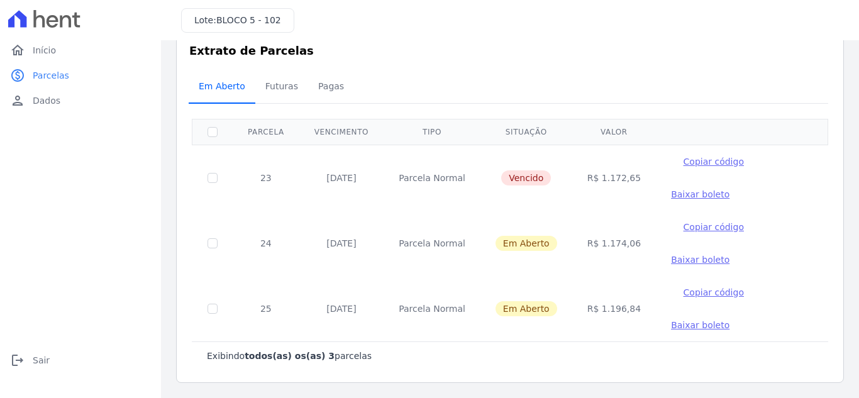  Describe the element at coordinates (81, 75) in the screenshot. I see `a: paidParcelas` at that location.